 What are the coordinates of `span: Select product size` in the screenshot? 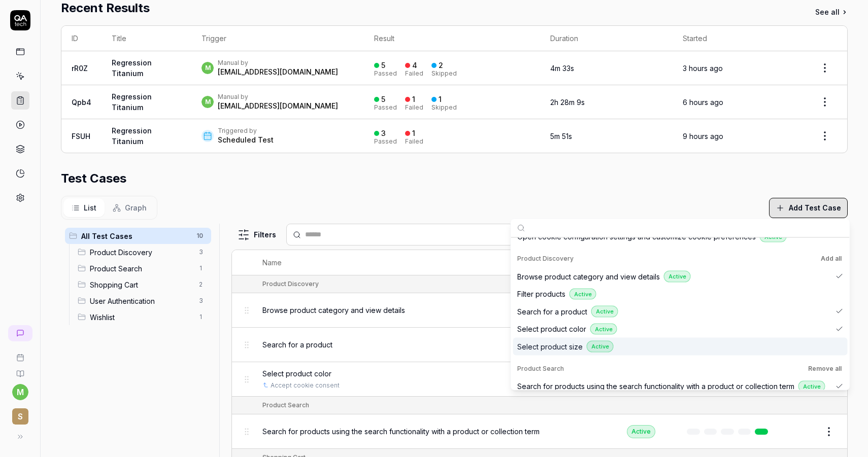 It's located at (550, 346).